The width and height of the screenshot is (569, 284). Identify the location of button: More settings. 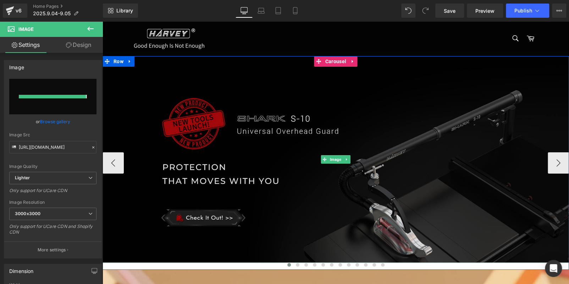
(53, 249).